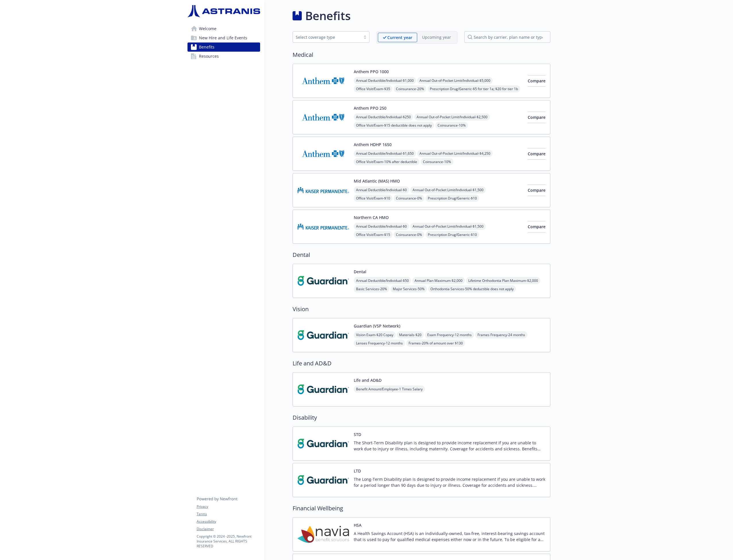  Describe the element at coordinates (375, 334) in the screenshot. I see `span: Vision Exam - $20 Copay` at that location.